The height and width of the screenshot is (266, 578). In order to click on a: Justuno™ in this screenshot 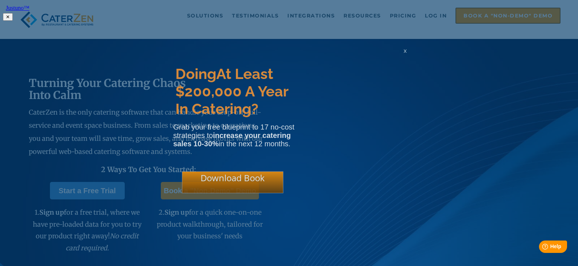, I will do `click(20, 8)`.